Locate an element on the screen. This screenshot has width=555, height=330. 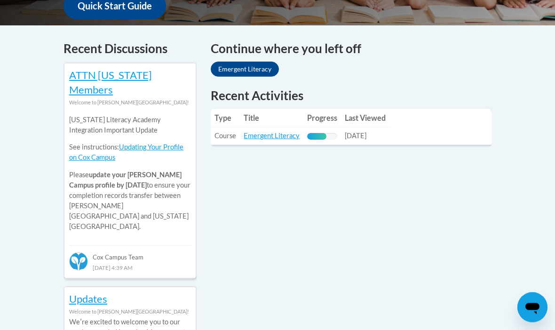
th: Title is located at coordinates (271, 119).